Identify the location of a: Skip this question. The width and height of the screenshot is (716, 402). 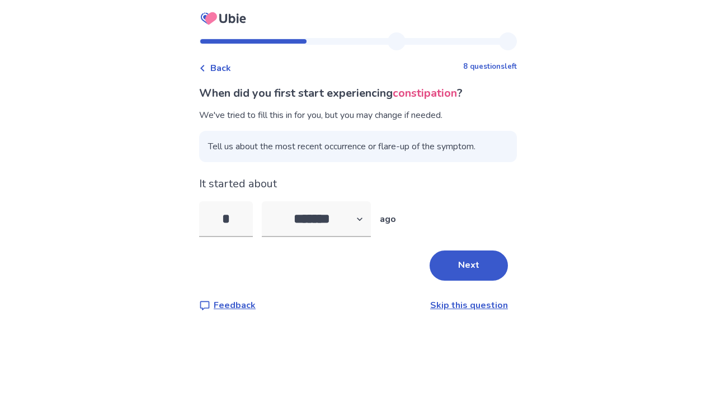
(469, 306).